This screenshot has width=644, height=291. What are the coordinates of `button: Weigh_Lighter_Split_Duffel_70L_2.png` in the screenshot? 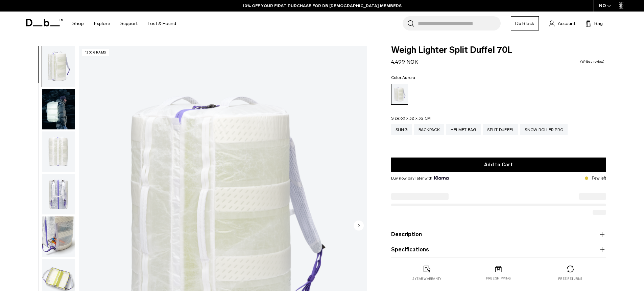 It's located at (58, 152).